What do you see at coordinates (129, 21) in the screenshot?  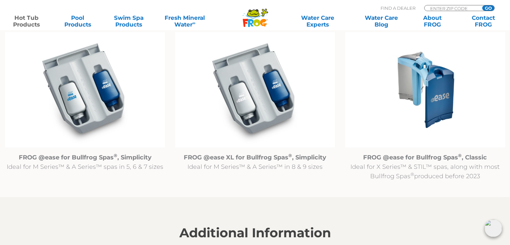 I see `a: Swim SpaProducts` at bounding box center [129, 21].